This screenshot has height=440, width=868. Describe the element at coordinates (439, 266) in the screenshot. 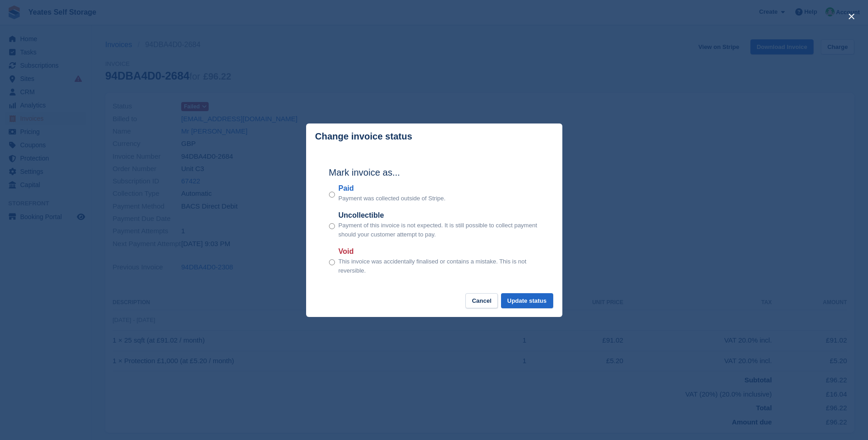

I see `p: This invoice was accidentally finalised or contains a mistake. This is not reversible.` at that location.